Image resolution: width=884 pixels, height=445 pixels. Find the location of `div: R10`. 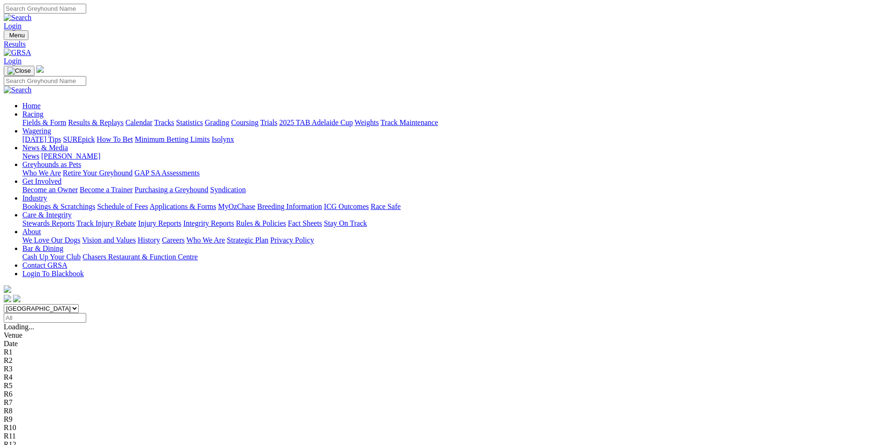

div: R10 is located at coordinates (442, 427).